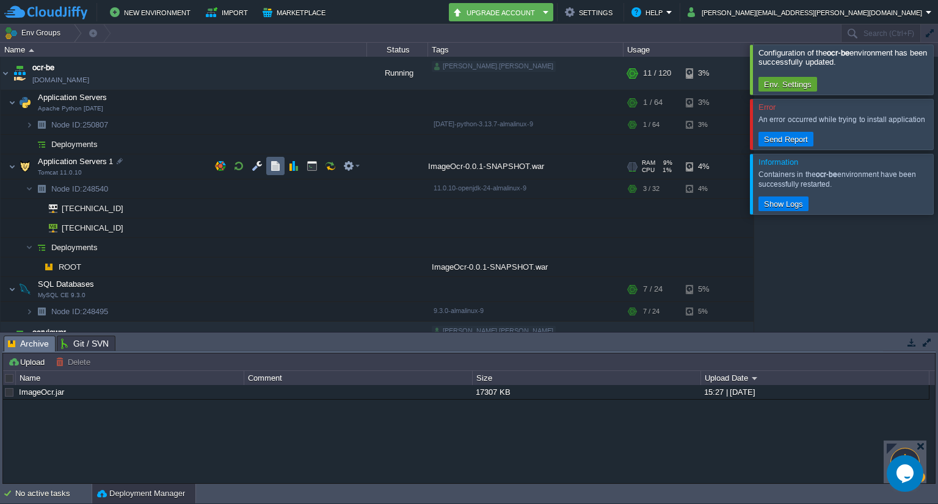 Image resolution: width=938 pixels, height=504 pixels. I want to click on button: Env. Settings, so click(788, 84).